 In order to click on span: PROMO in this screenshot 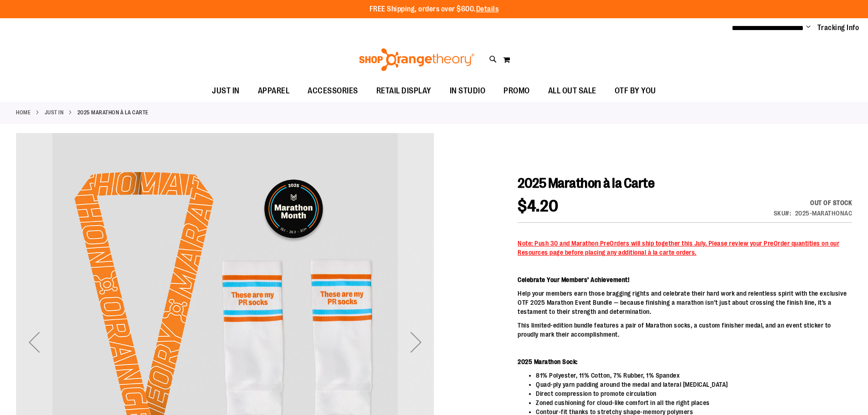, I will do `click(517, 91)`.